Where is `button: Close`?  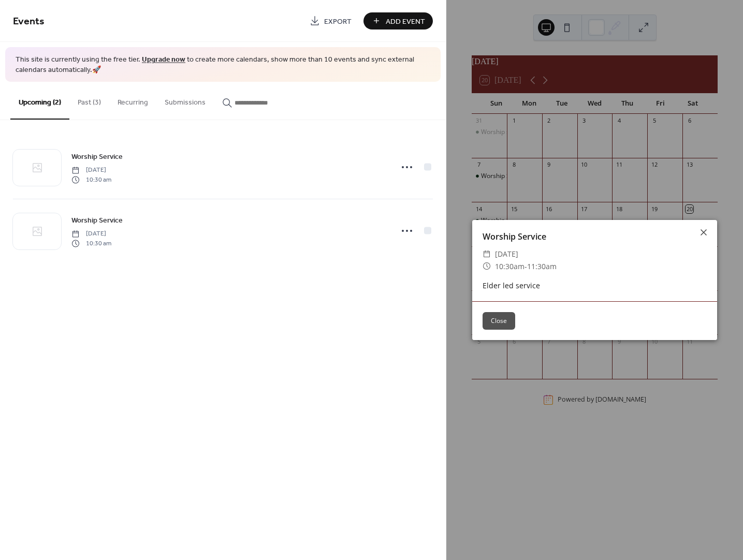
button: Close is located at coordinates (498, 321).